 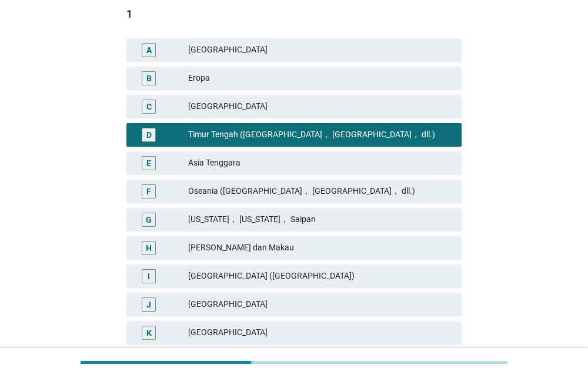 What do you see at coordinates (294, 13) in the screenshot?
I see `div: 1` at bounding box center [294, 13].